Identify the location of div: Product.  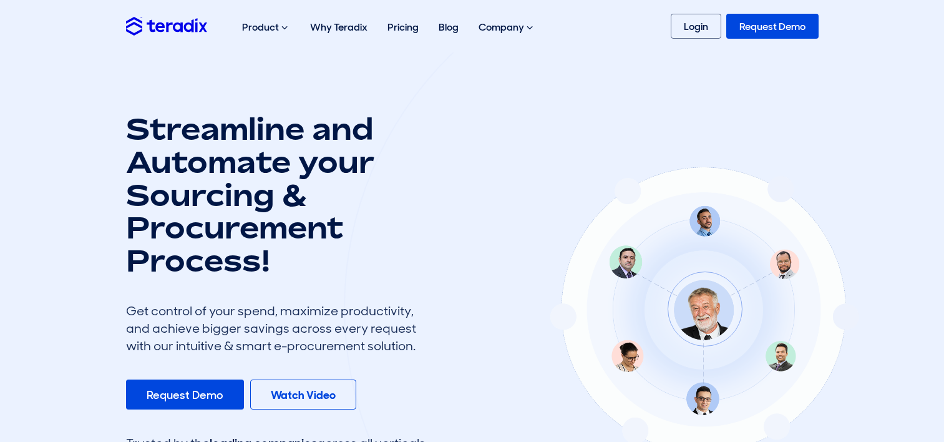
(266, 27).